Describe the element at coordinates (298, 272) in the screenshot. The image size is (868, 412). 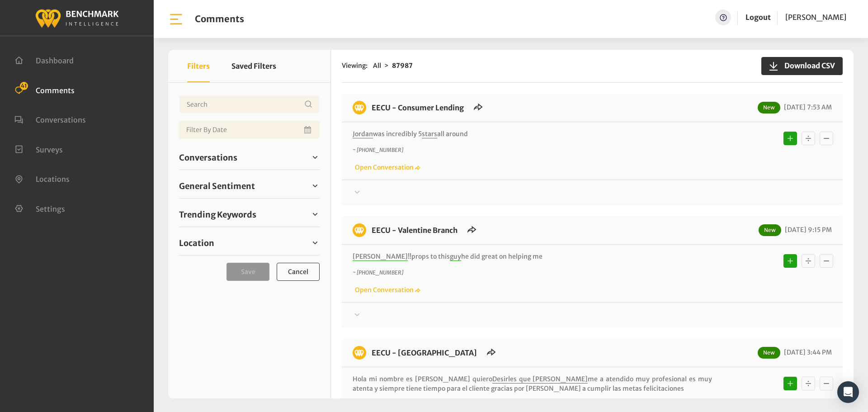
I see `button: Cancel` at that location.